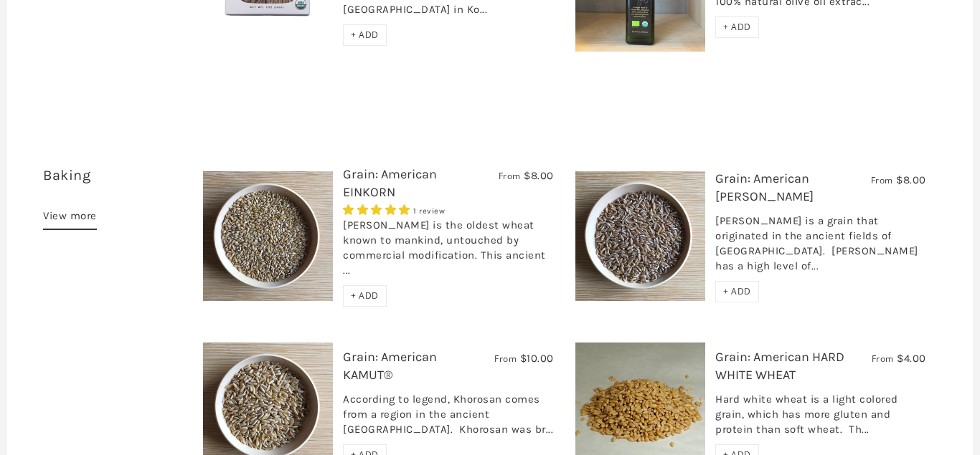  Describe the element at coordinates (912, 358) in the screenshot. I see `span: $4.00` at that location.